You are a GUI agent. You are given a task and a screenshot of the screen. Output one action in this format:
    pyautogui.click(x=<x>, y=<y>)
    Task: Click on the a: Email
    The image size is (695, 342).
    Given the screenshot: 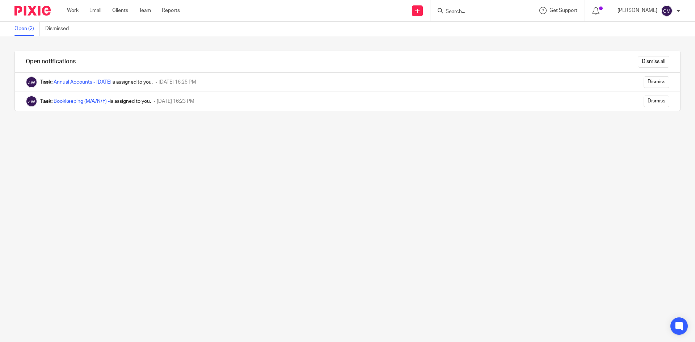 What is the action you would take?
    pyautogui.click(x=95, y=10)
    